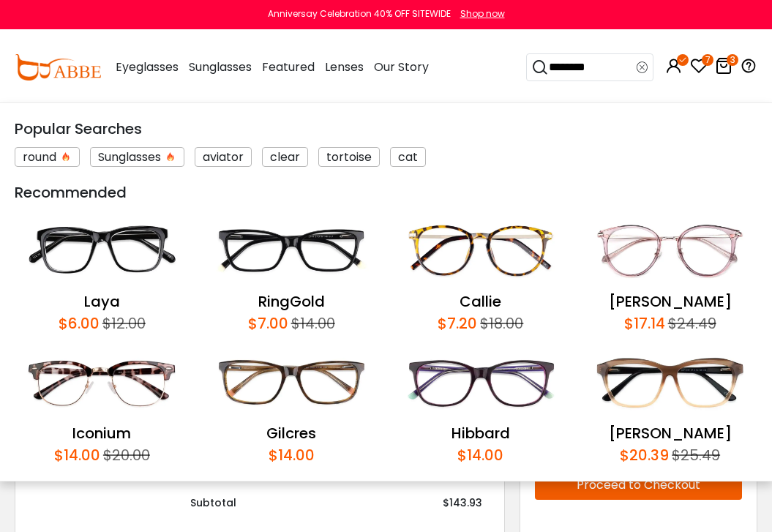  I want to click on img: abbeglasses.com, so click(58, 68).